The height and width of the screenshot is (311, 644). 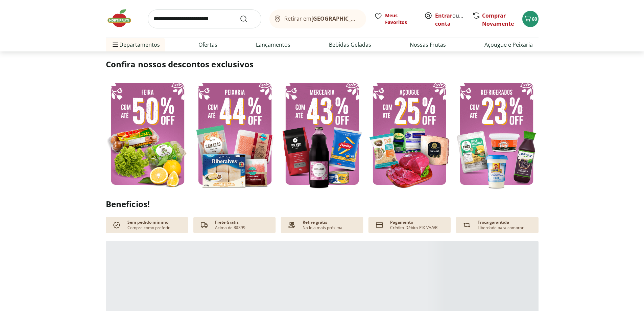 What do you see at coordinates (449, 20) in the screenshot?
I see `span: ou` at bounding box center [449, 20].